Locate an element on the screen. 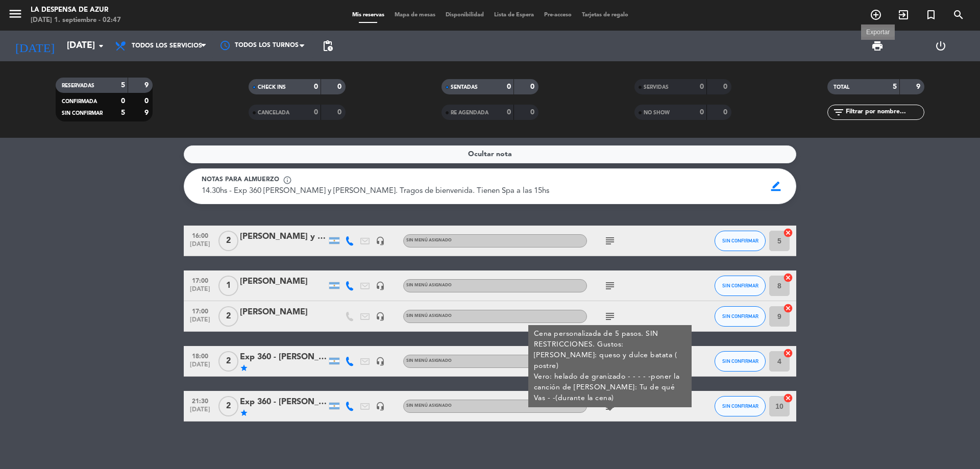  span: NO SHOW is located at coordinates (656, 113).